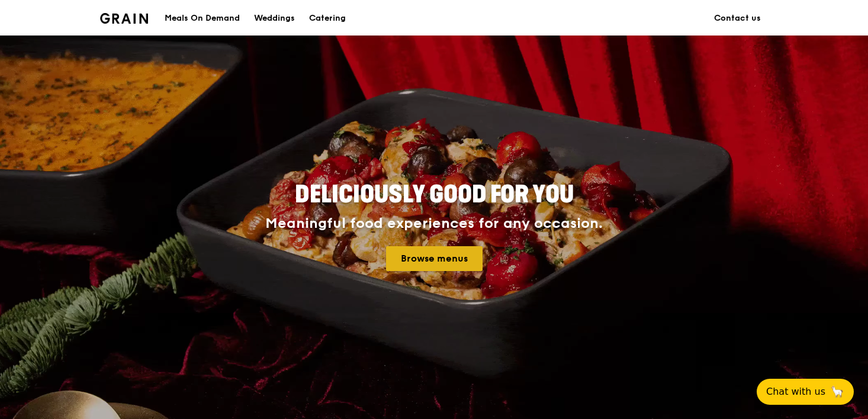 Image resolution: width=868 pixels, height=419 pixels. What do you see at coordinates (327, 18) in the screenshot?
I see `a: Catering` at bounding box center [327, 18].